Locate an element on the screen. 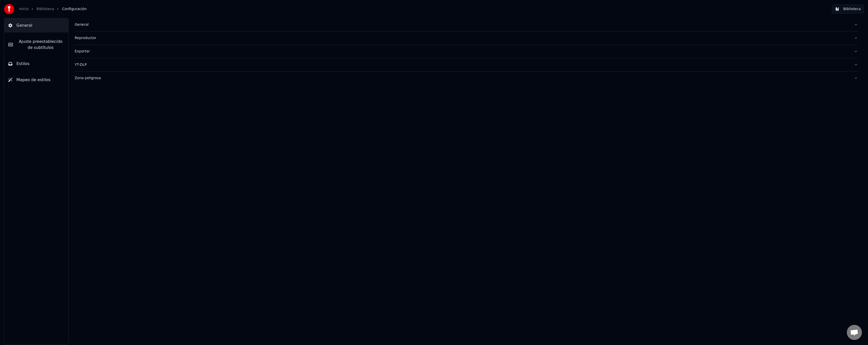 The height and width of the screenshot is (345, 868). button: Exportar is located at coordinates (466, 51).